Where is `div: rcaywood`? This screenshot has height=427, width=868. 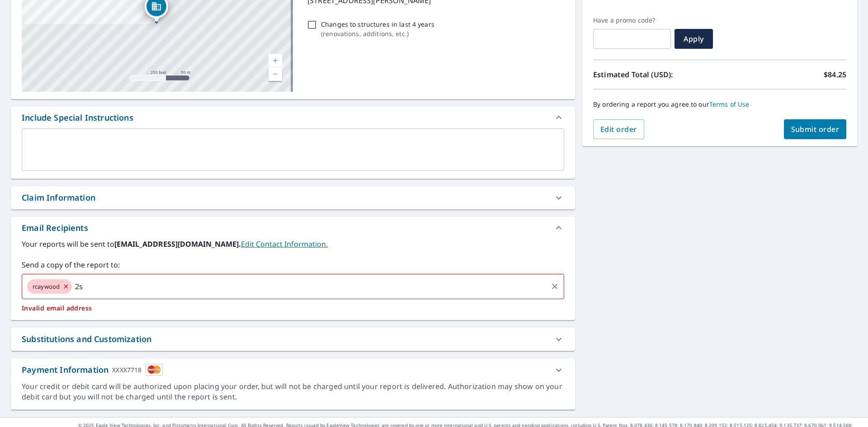
div: rcaywood is located at coordinates (49, 287).